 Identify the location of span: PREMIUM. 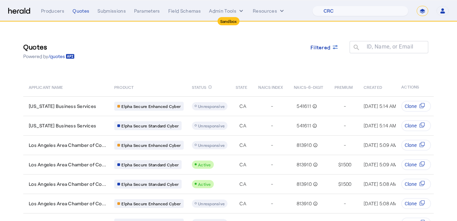
(344, 87).